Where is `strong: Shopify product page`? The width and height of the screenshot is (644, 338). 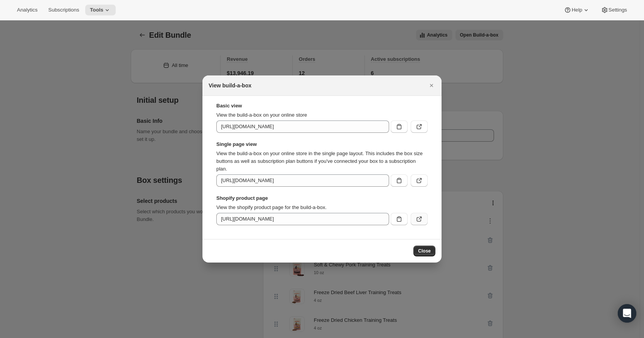
strong: Shopify product page is located at coordinates (322, 198).